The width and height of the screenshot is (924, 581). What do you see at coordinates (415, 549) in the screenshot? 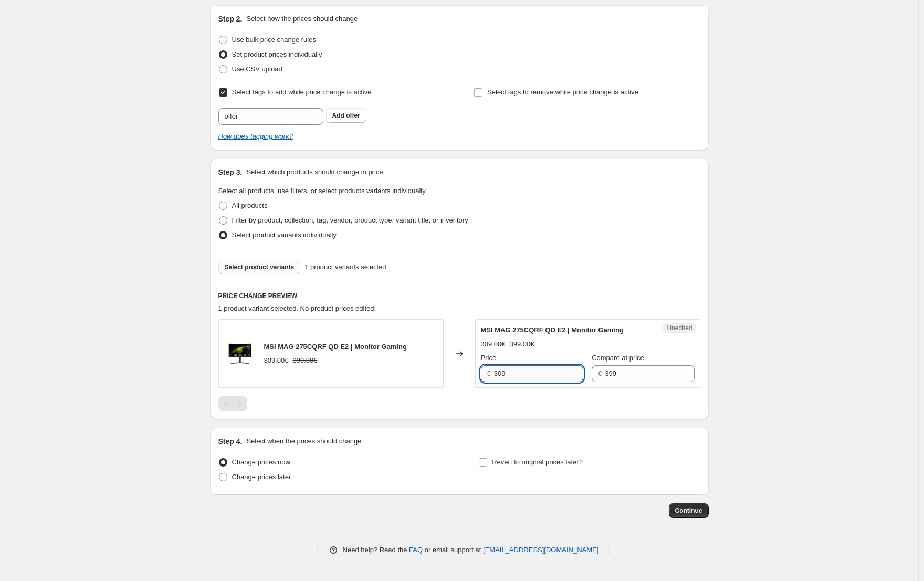
I see `a: FAQ` at bounding box center [415, 549].